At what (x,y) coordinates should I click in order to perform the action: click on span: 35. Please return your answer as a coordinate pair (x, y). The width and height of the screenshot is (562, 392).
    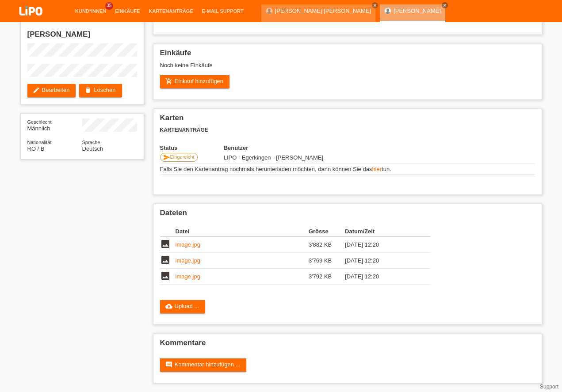
    Looking at the image, I should click on (109, 6).